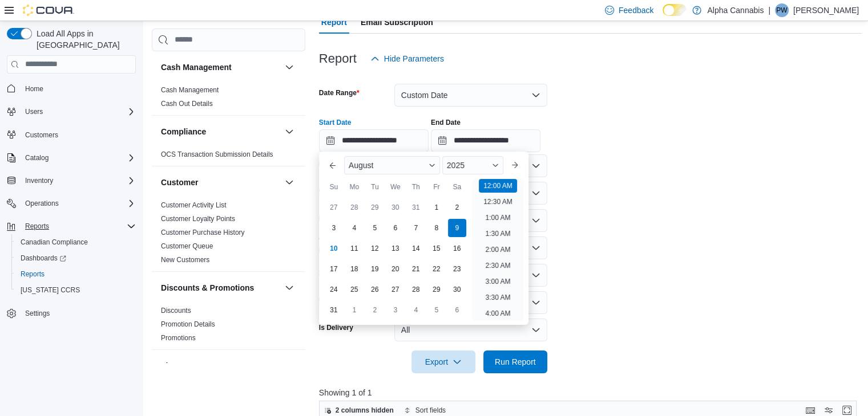 Image resolution: width=868 pixels, height=416 pixels. I want to click on a: Home, so click(34, 89).